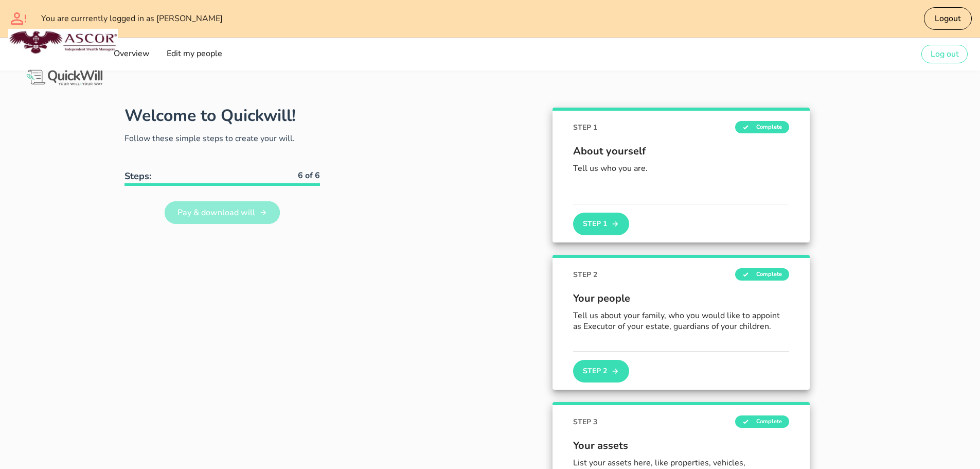  What do you see at coordinates (130, 54) in the screenshot?
I see `a: Overview` at bounding box center [130, 54].